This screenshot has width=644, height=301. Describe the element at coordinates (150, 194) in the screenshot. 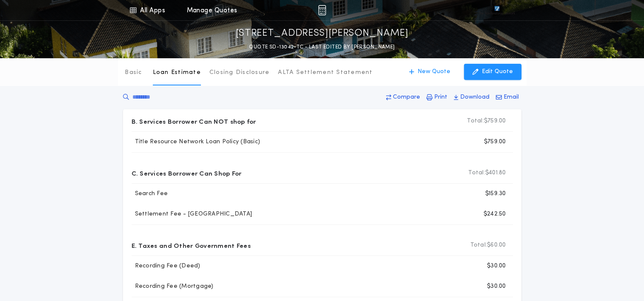

I see `p: Search Fee` at that location.